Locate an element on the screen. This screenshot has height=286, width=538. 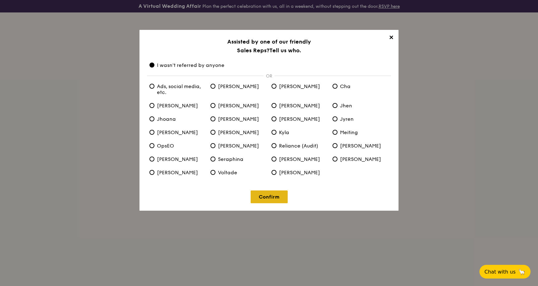
label: Jyren is located at coordinates (360, 119).